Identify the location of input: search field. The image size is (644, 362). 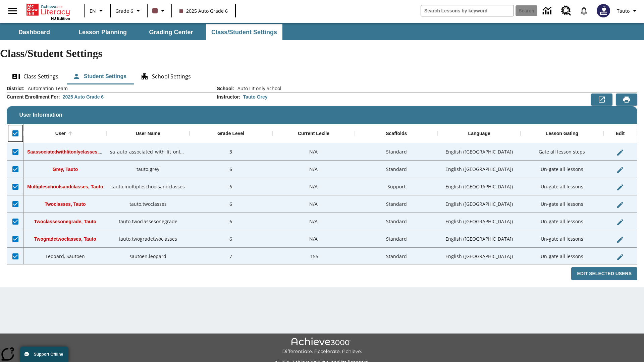
(467, 11).